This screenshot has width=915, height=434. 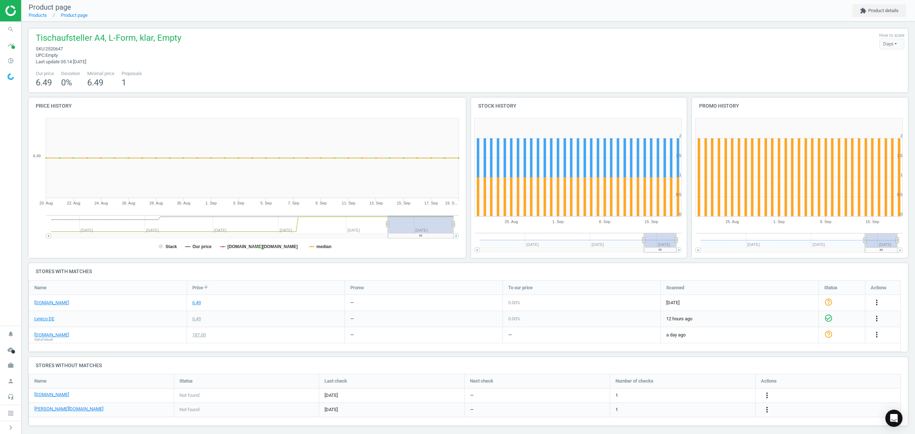 I want to click on tspan: 13. Sep, so click(x=376, y=203).